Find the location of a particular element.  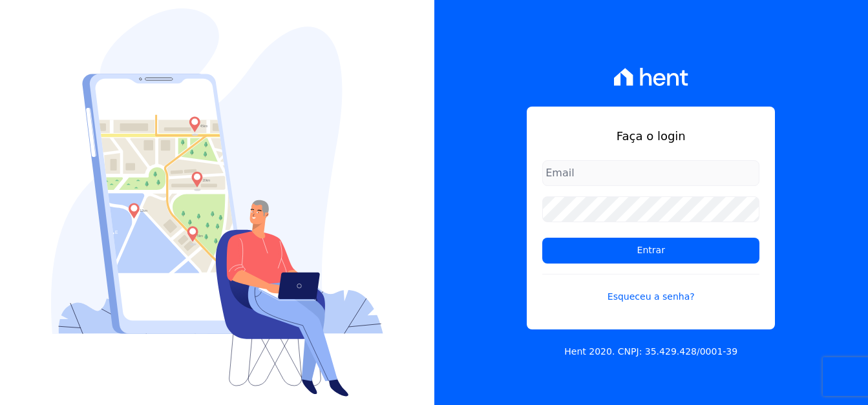

h1: Faça o login is located at coordinates (651, 136).